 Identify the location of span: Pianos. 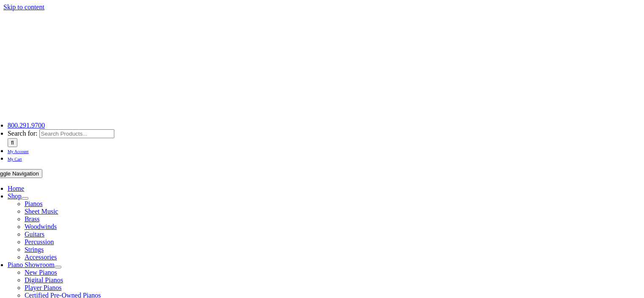
(33, 204).